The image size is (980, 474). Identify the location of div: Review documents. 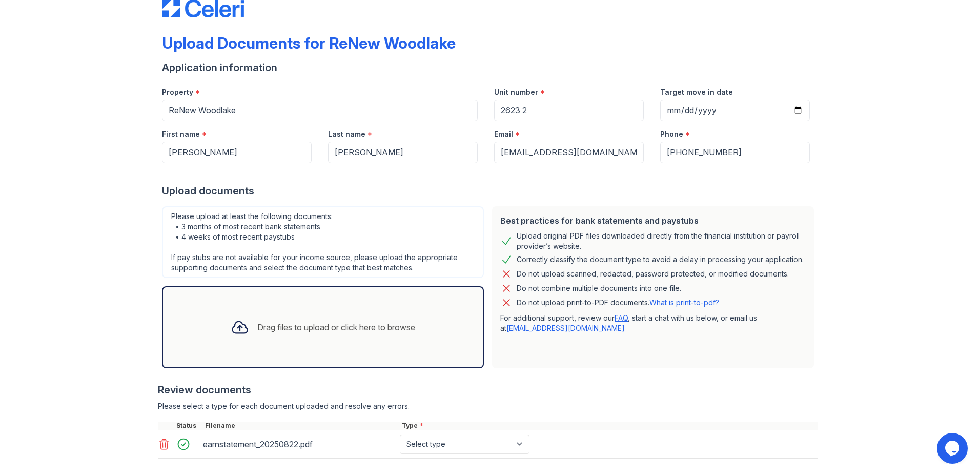
(488, 390).